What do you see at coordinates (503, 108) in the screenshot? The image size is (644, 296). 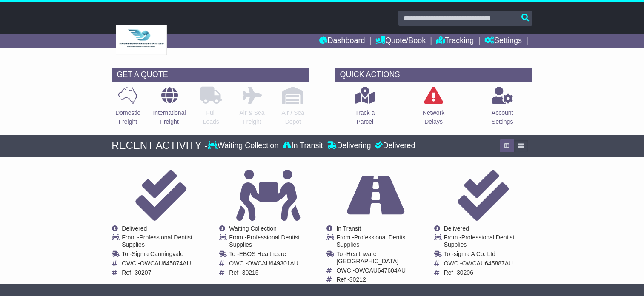 I see `a: AccountSettings` at bounding box center [503, 108].